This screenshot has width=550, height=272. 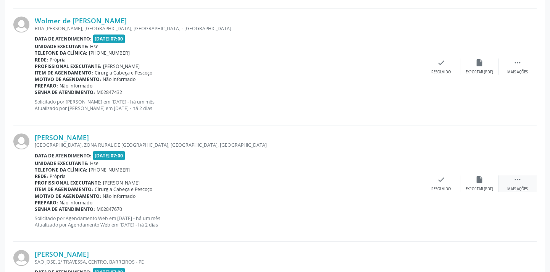 What do you see at coordinates (109, 209) in the screenshot?
I see `span: M02847670` at bounding box center [109, 209].